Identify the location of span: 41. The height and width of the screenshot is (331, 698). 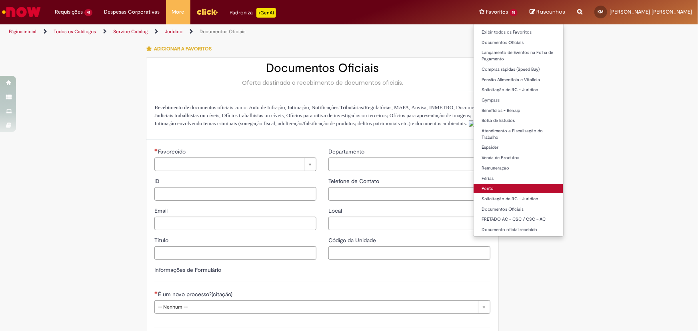
(88, 12).